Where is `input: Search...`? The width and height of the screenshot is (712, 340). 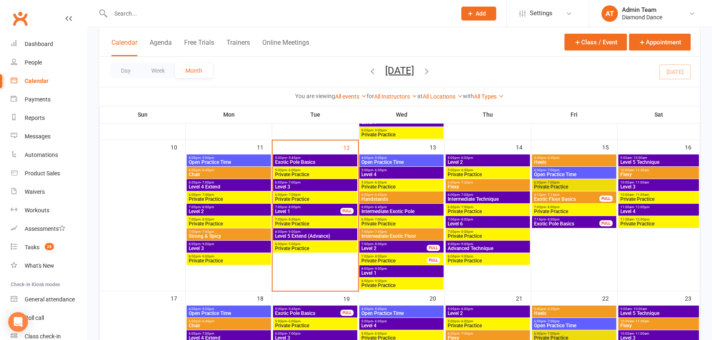 input: Search... is located at coordinates (279, 14).